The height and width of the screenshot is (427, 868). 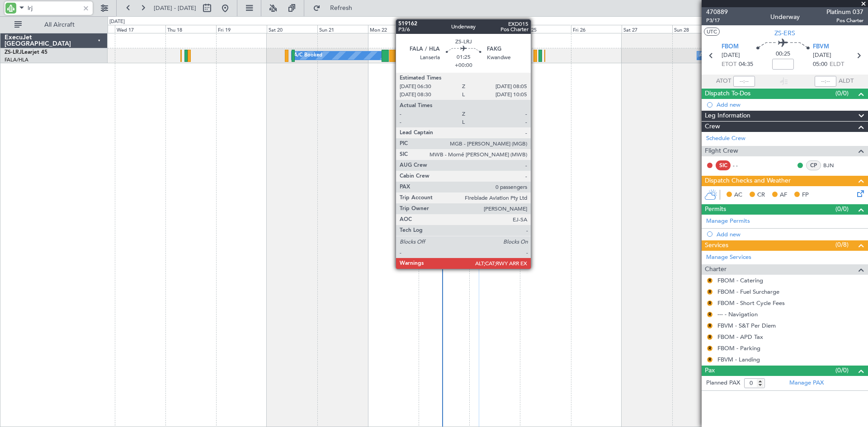 I want to click on span: AC, so click(x=739, y=195).